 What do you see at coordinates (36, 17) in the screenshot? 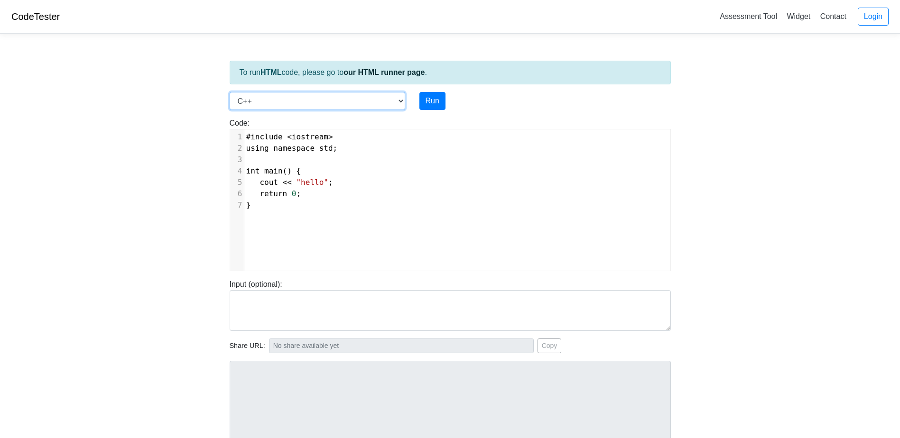
I see `a: CodeTester` at bounding box center [36, 17].